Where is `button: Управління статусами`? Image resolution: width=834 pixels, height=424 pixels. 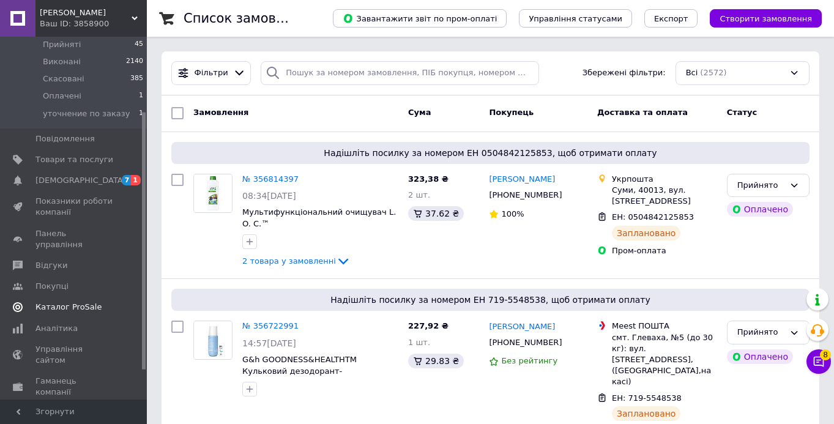
button: Управління статусами is located at coordinates (575, 18).